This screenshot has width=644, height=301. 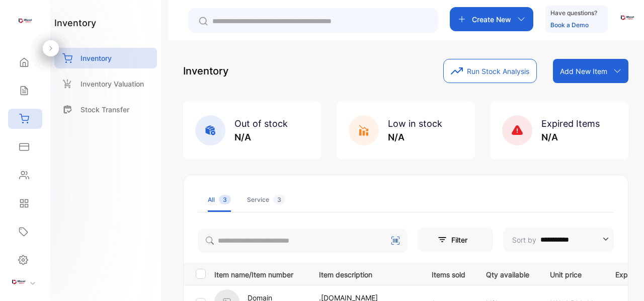 What do you see at coordinates (492, 19) in the screenshot?
I see `button: Create New` at bounding box center [492, 19].